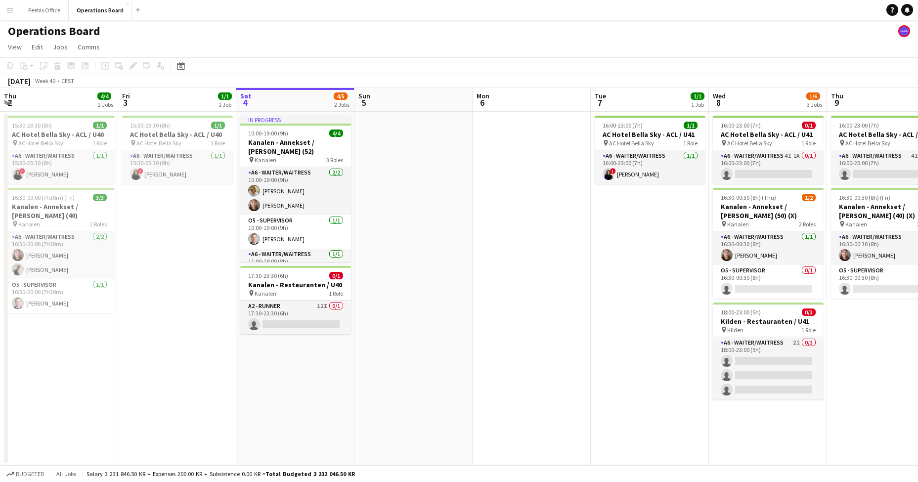 Image resolution: width=918 pixels, height=482 pixels. Describe the element at coordinates (768, 282) in the screenshot. I see `app-card-role: O5 - SUPERVISOR0/116:30-00:30 (8h)` at that location.